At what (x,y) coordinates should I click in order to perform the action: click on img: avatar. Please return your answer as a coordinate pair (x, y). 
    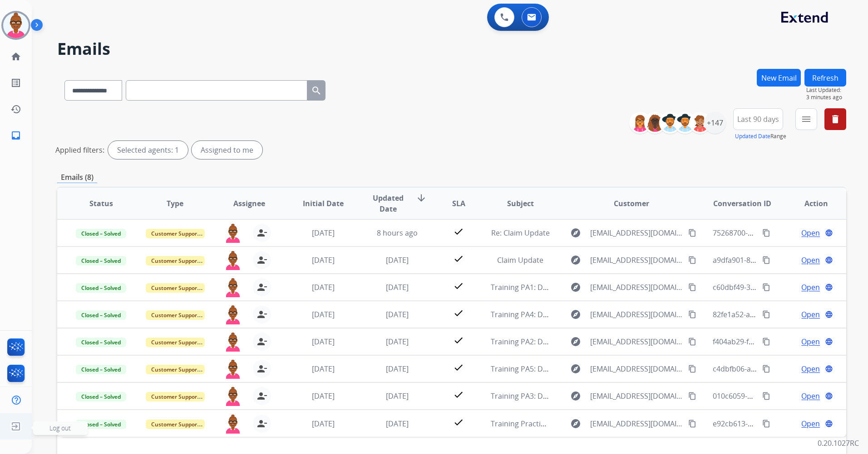
    Looking at the image, I should click on (16, 25).